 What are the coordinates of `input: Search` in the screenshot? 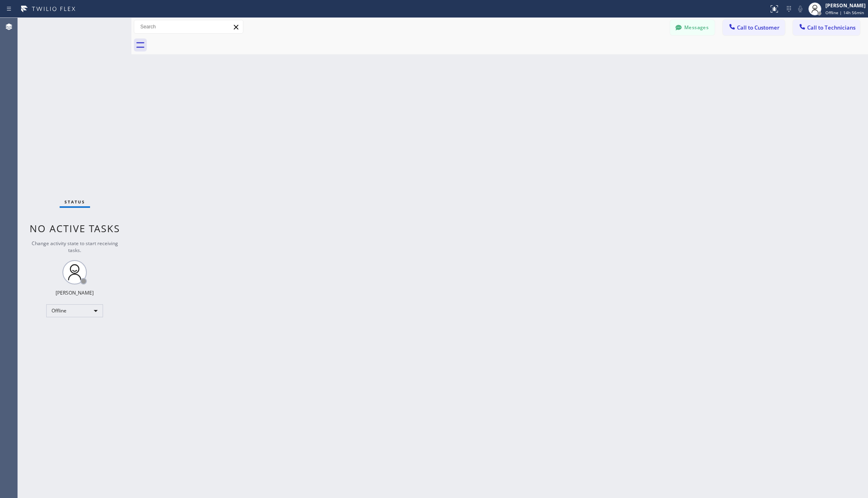 It's located at (189, 27).